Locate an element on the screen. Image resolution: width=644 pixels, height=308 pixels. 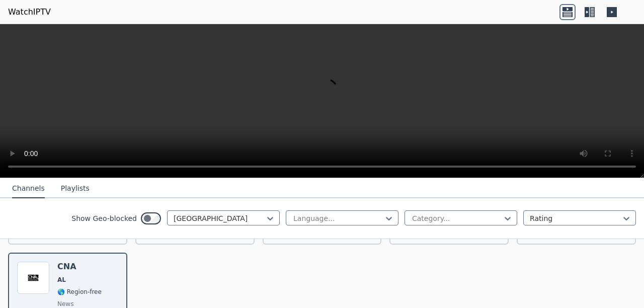
label: Show Geo-blocked is located at coordinates (104, 218).